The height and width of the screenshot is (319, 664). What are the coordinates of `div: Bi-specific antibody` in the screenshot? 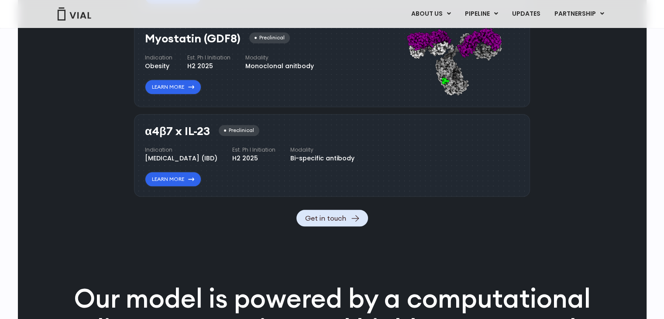 It's located at (322, 158).